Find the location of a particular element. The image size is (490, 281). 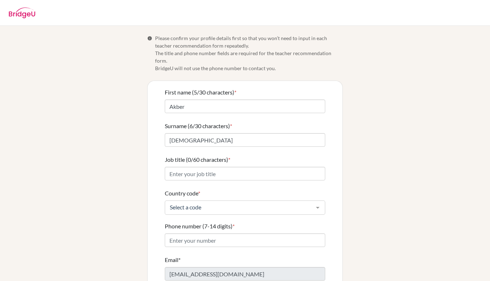

label: Surname (6/30 characters) is located at coordinates (198, 126).